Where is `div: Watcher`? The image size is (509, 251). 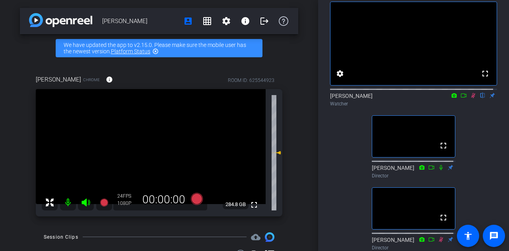
div: Watcher is located at coordinates (414, 104).